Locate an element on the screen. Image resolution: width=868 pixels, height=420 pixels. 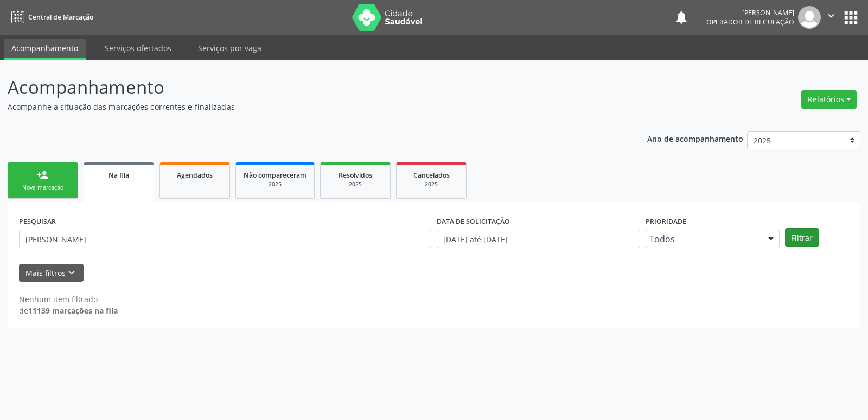
span: Operador de regulação is located at coordinates (750, 22).